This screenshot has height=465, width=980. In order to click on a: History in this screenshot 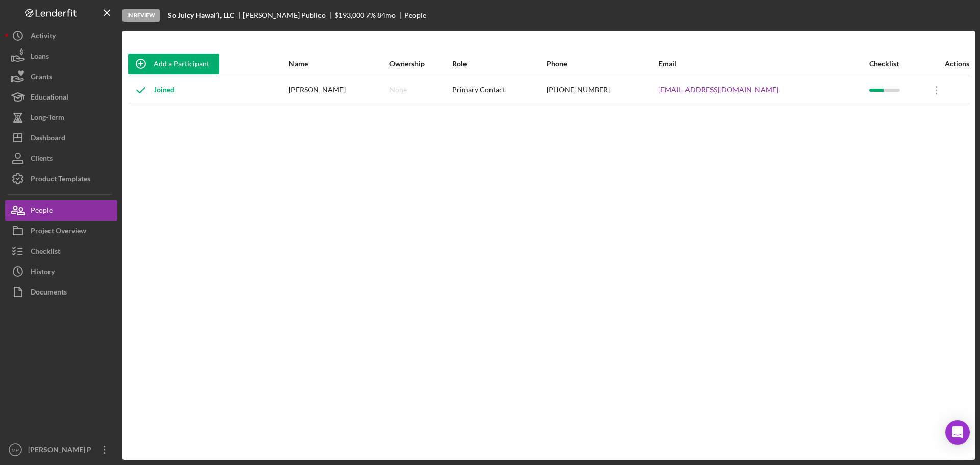, I will do `click(61, 272)`.